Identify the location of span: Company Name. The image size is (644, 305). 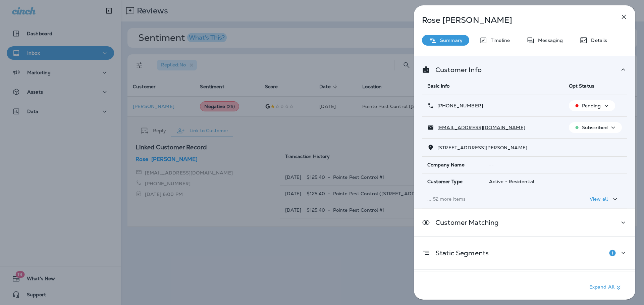
(445, 165).